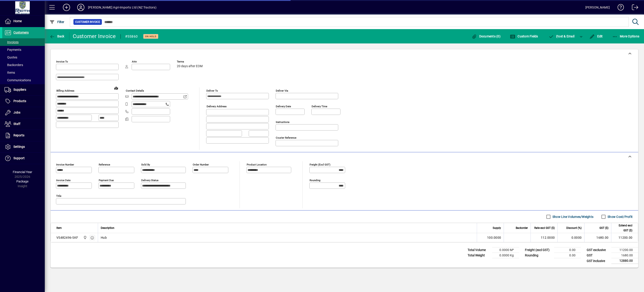  Describe the element at coordinates (625, 250) in the screenshot. I see `td: 11200.00` at that location.